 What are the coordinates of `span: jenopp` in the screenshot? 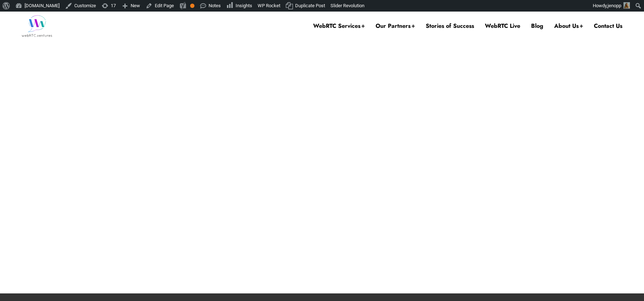 It's located at (615, 6).